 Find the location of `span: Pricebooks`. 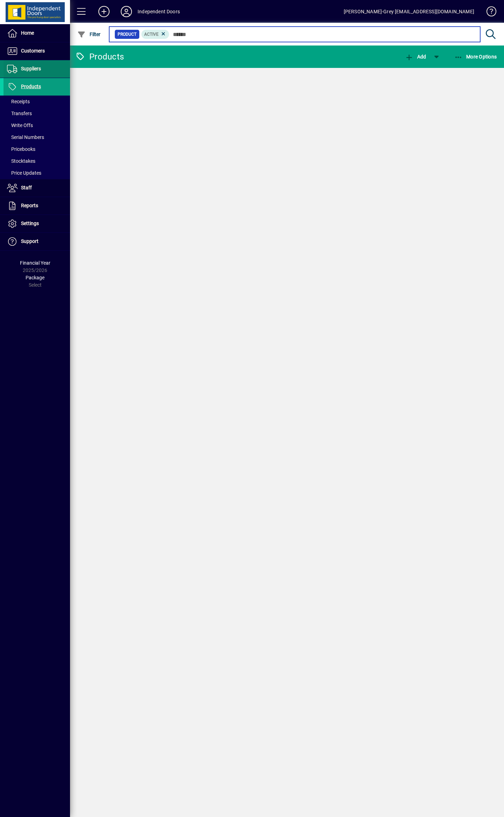

span: Pricebooks is located at coordinates (21, 149).